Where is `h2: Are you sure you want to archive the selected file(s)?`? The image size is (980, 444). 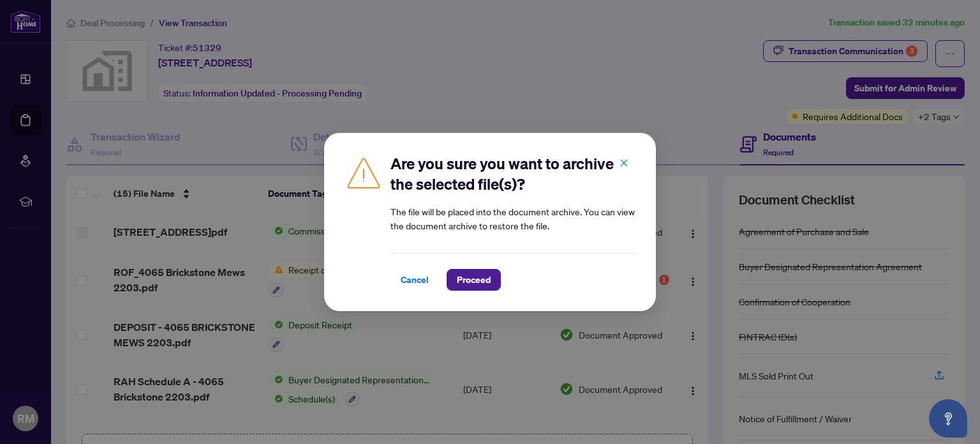 h2: Are you sure you want to archive the selected file(s)? is located at coordinates (513, 174).